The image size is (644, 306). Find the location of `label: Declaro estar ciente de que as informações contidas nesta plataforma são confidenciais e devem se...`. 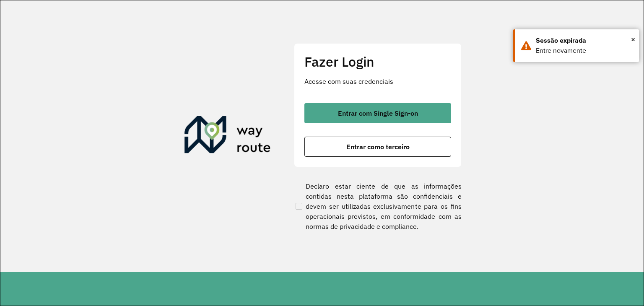

label: Declaro estar ciente de que as informações contidas nesta plataforma são confidenciais e devem se... is located at coordinates (378, 206).